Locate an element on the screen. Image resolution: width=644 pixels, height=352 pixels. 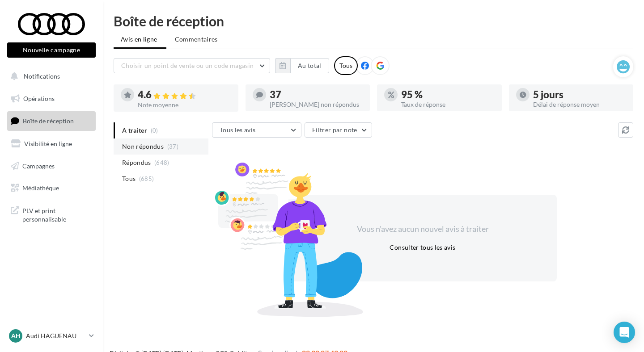
span: Boîte de réception is located at coordinates (49, 121).